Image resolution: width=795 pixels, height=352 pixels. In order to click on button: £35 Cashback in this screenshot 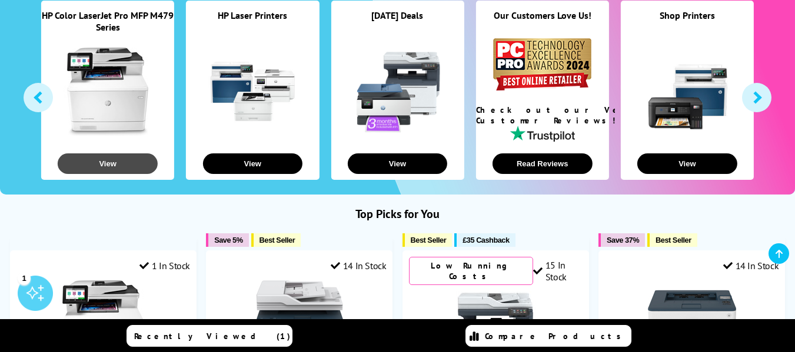, I will do `click(484, 240)`.